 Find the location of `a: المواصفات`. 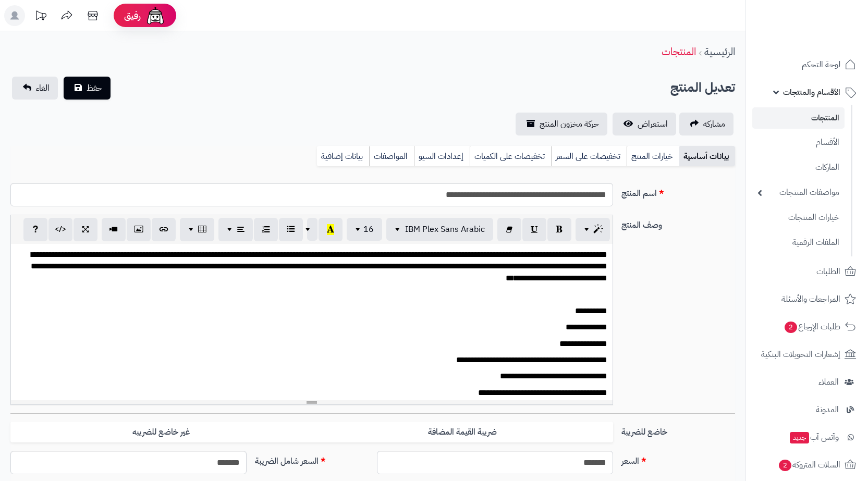

a: المواصفات is located at coordinates (391, 157).